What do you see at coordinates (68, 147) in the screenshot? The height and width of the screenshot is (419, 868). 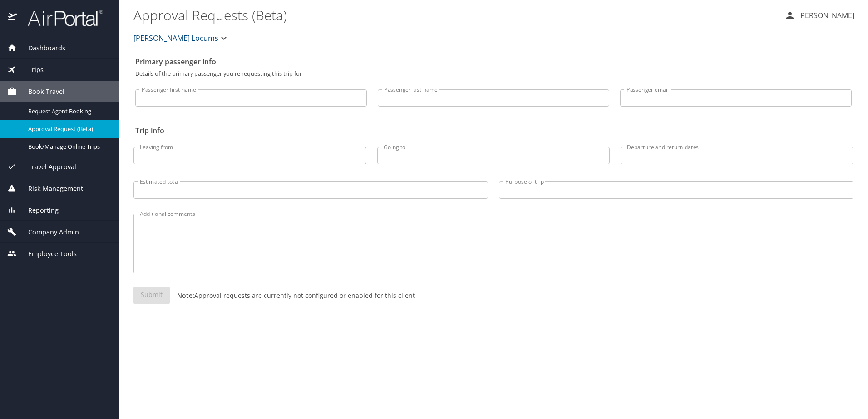 I see `span: Book/Manage Online Trips` at bounding box center [68, 147].